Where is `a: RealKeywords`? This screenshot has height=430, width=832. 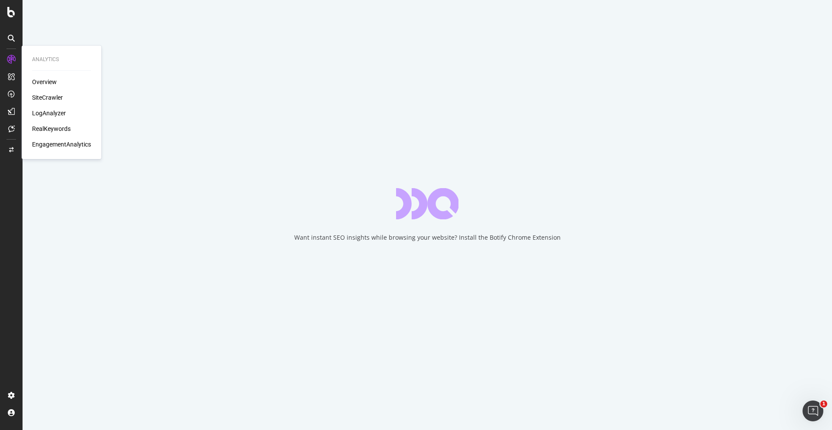
a: RealKeywords is located at coordinates (51, 129).